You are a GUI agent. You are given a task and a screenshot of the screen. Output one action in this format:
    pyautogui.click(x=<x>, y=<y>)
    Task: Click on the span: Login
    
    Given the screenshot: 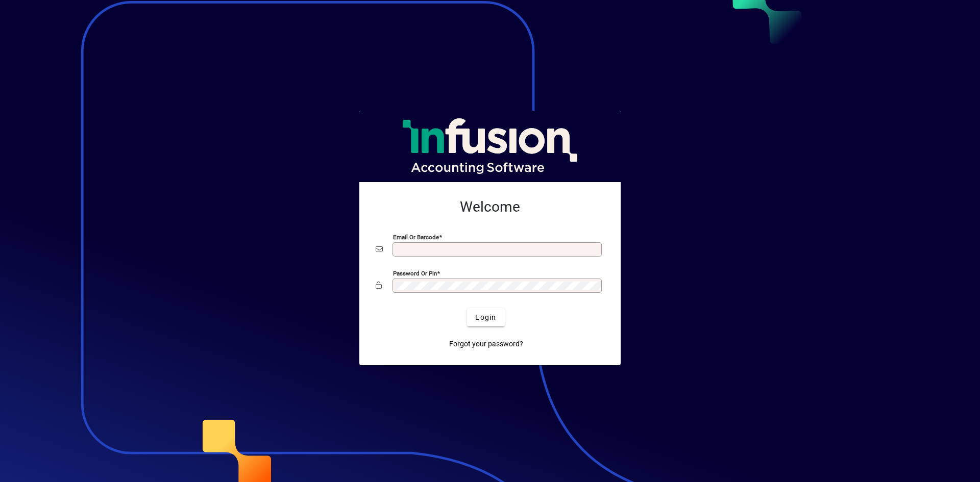 What is the action you would take?
    pyautogui.click(x=485, y=318)
    